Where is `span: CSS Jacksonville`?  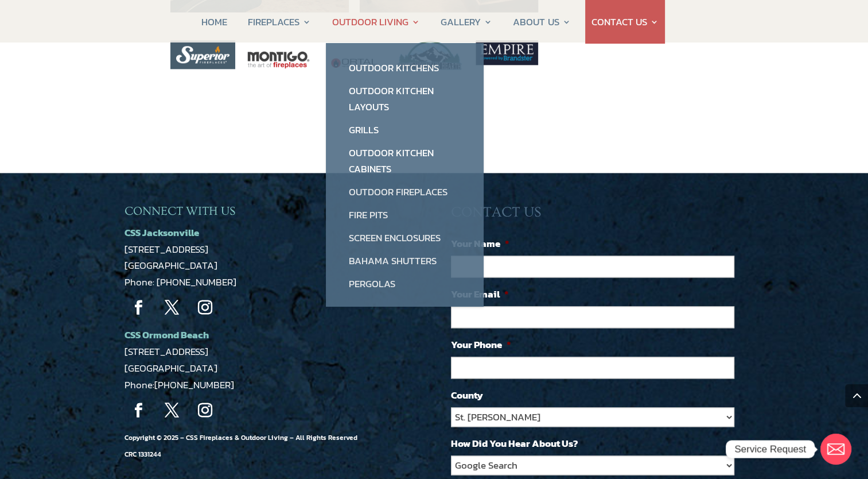 span: CSS Jacksonville is located at coordinates (162, 233).